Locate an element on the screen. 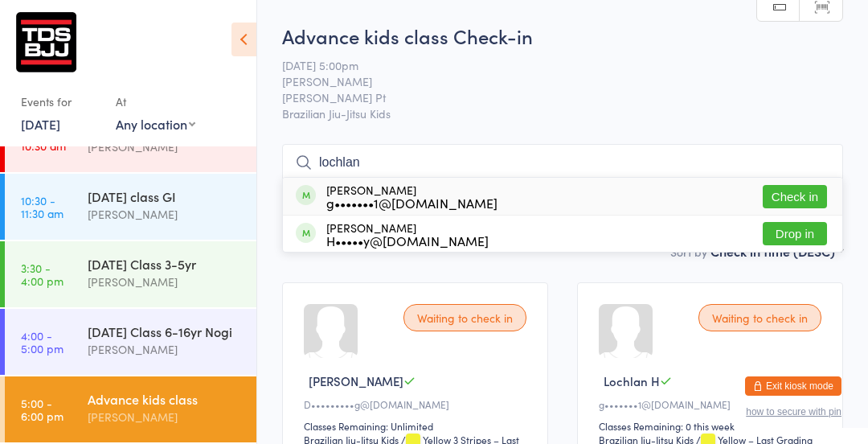  time: 5:00 - 6:00 pm is located at coordinates (42, 409).